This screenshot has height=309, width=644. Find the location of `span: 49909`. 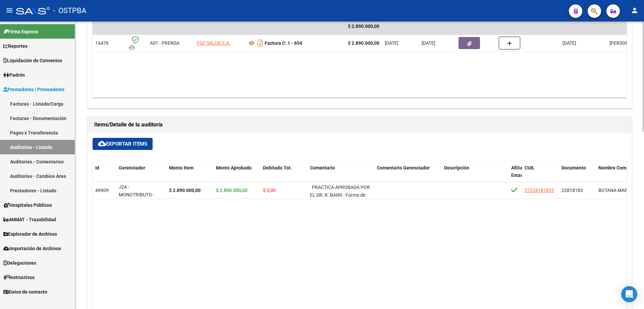

span: 49909 is located at coordinates (102, 190).